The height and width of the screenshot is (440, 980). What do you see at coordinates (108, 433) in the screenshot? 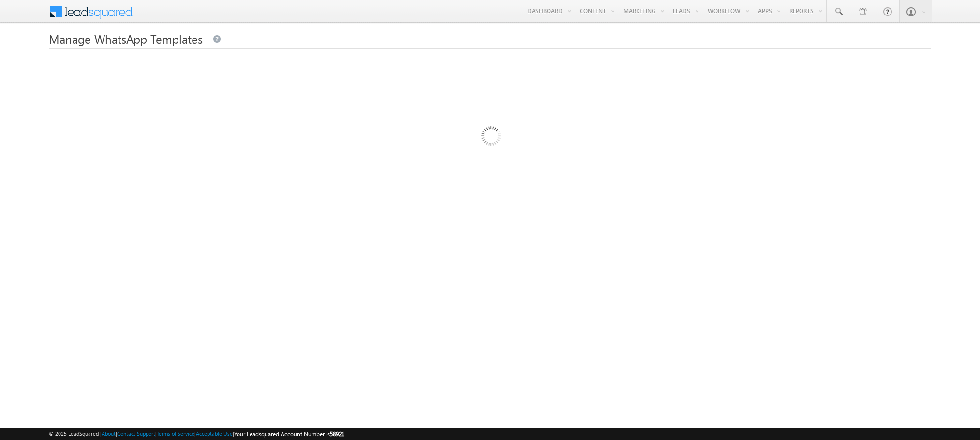
I see `a: About` at bounding box center [108, 433].